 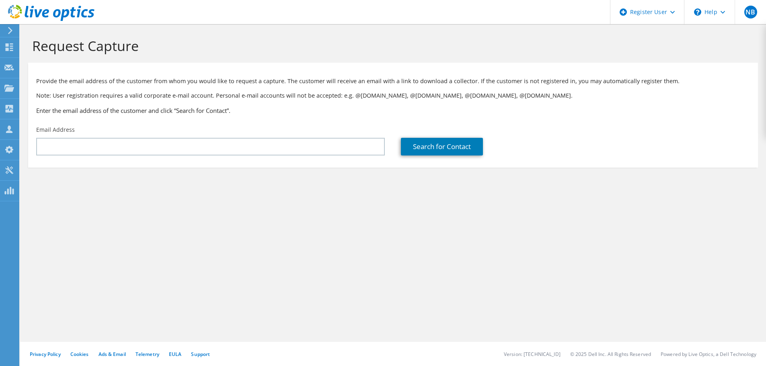 What do you see at coordinates (391, 46) in the screenshot?
I see `h1: Request Capture` at bounding box center [391, 46].